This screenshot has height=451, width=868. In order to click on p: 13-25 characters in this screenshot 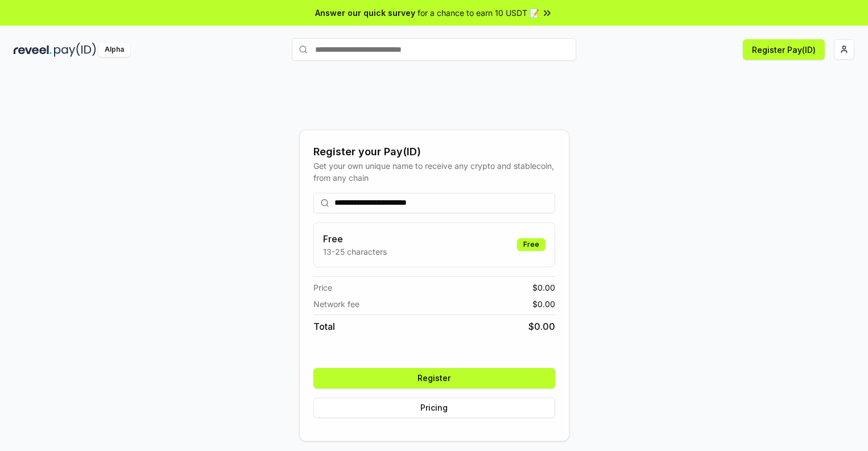, I will do `click(355, 251)`.